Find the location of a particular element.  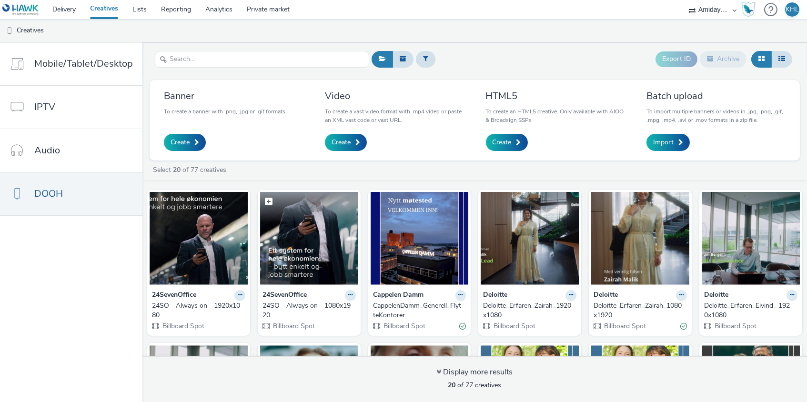

a: 24SO - Always on - 1080x1920 is located at coordinates (309, 311).